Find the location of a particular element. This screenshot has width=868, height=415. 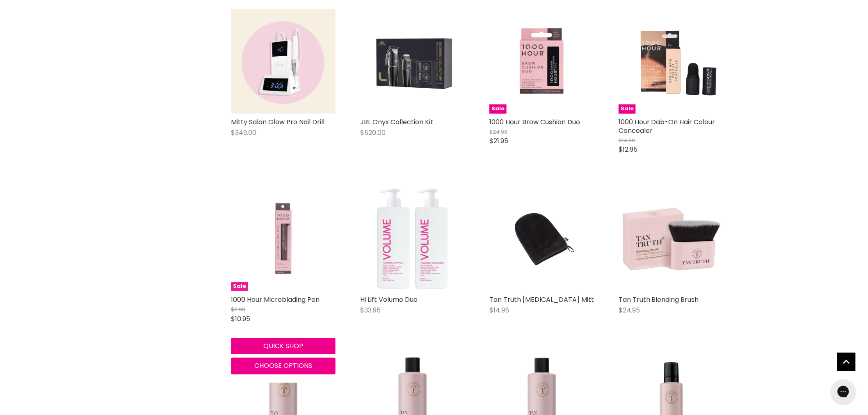

span: $33.95 is located at coordinates (370, 310).